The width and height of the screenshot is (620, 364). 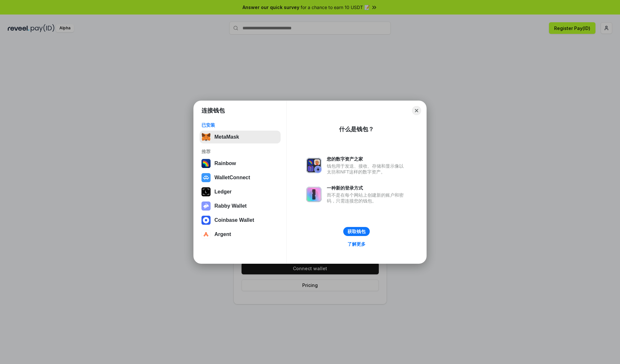 I want to click on div: 一种新的登录方式, so click(x=367, y=188).